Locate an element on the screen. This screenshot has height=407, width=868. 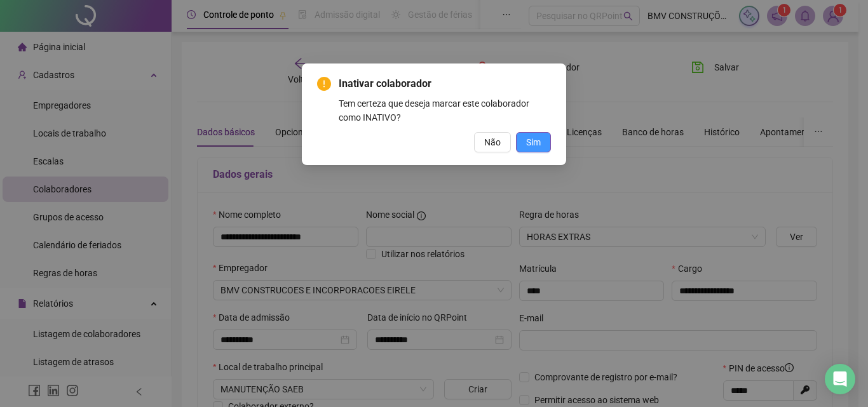
button: Sim is located at coordinates (533, 142).